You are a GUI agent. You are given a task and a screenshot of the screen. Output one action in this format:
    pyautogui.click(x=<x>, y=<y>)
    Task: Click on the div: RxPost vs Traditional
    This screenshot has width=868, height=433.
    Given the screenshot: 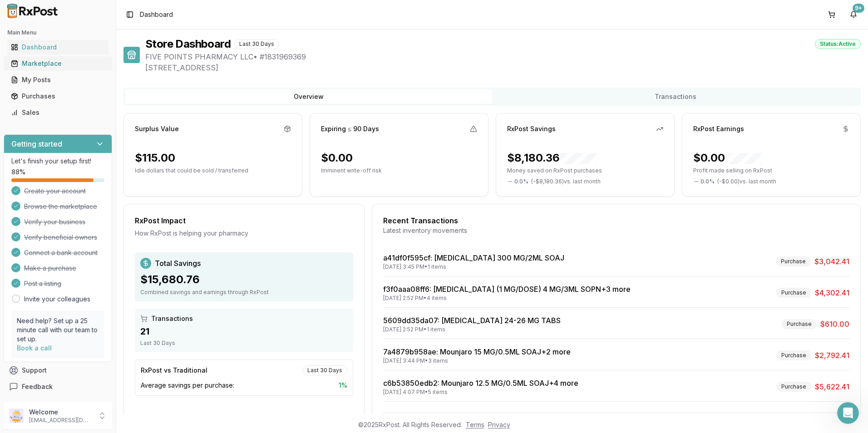 What is the action you would take?
    pyautogui.click(x=174, y=370)
    